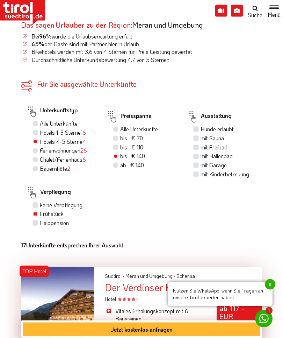 The height and width of the screenshot is (338, 283). Describe the element at coordinates (214, 165) in the screenshot. I see `label: mit Garage` at that location.